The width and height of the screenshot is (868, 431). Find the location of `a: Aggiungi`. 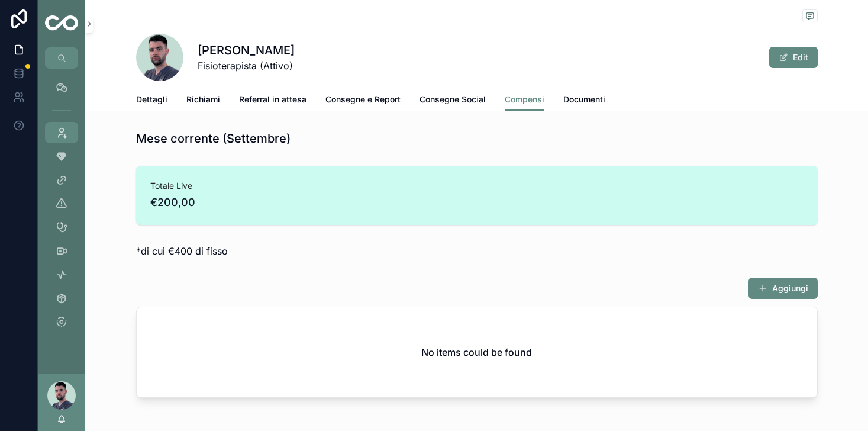

a: Aggiungi is located at coordinates (783, 289).